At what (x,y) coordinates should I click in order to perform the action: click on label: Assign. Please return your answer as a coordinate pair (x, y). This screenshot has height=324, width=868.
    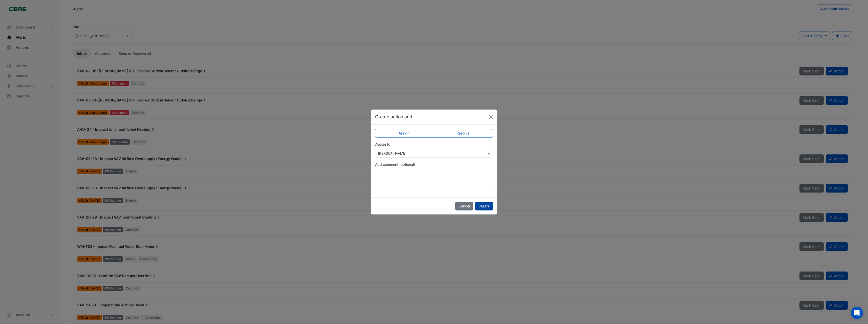
    Looking at the image, I should click on (404, 133).